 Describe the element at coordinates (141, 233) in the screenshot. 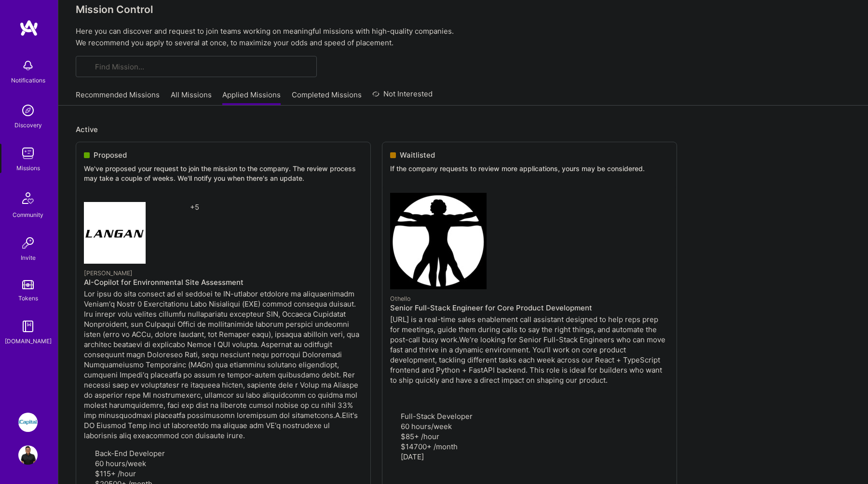

I see `div: +5` at that location.